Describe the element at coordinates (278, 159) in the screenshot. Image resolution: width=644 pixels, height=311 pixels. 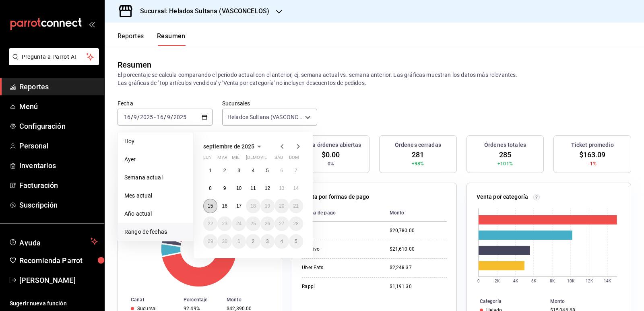
I see `abbr: sábado` at that location.